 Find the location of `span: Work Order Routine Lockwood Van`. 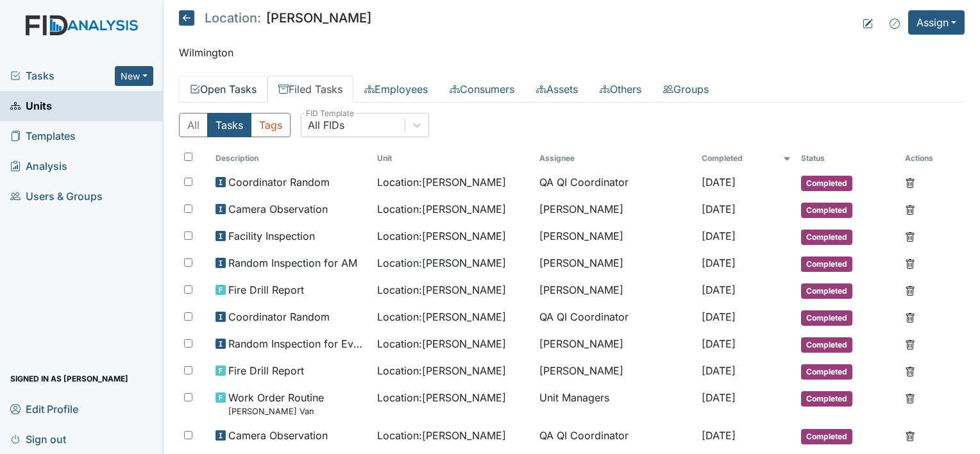

span: Work Order Routine Lockwood Van is located at coordinates (275, 404).